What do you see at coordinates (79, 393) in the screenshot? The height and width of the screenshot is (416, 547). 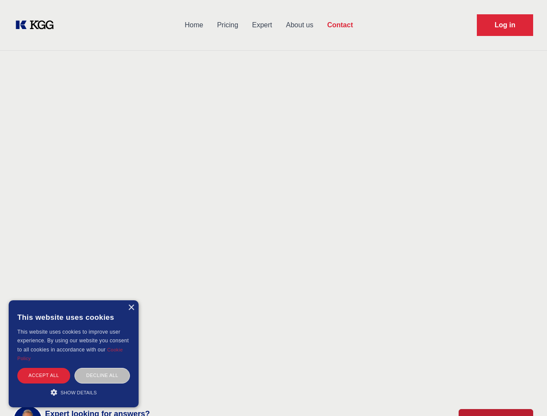 I see `span: Show details` at bounding box center [79, 393].